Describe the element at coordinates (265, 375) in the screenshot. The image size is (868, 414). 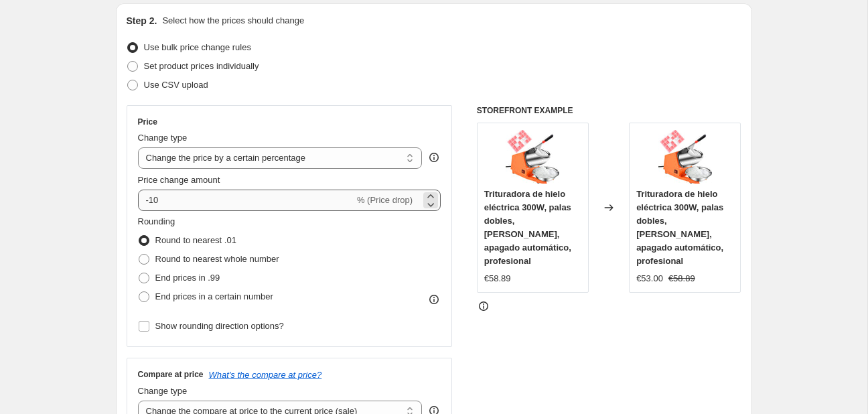
I see `i: What's the compare at price?` at that location.